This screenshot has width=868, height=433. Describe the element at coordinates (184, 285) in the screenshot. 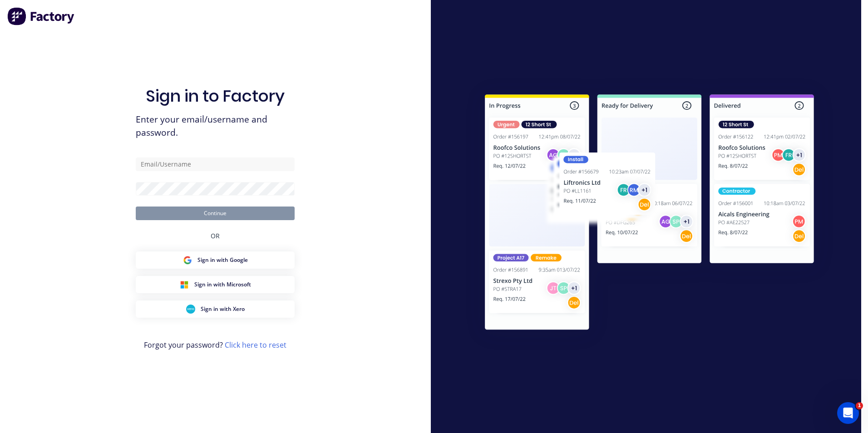

I see `img: Microsoft Sign in` at that location.